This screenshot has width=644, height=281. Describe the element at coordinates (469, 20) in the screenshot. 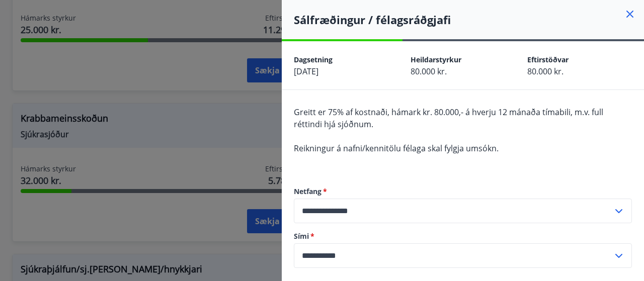

I see `h4: Sálfræðingur / félagsráðgjafi` at that location.